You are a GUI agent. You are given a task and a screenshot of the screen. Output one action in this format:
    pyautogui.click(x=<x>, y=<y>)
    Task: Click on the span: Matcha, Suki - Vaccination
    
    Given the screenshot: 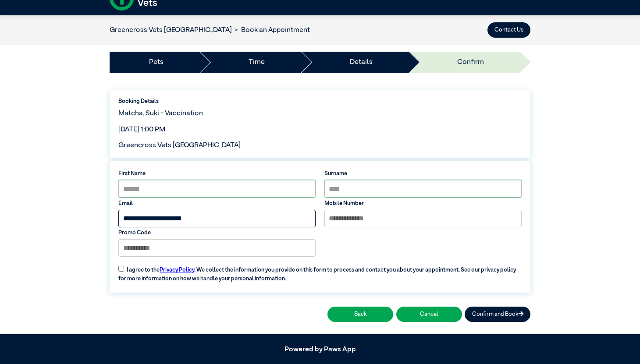 What is the action you would take?
    pyautogui.click(x=161, y=114)
    